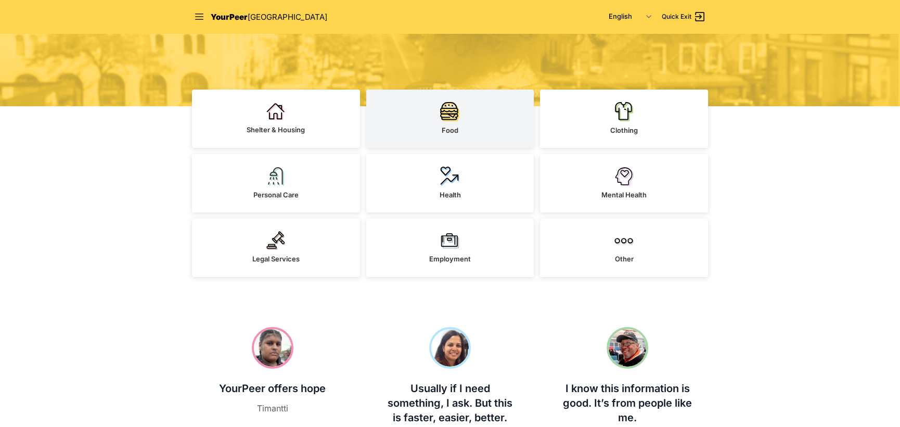 The height and width of the screenshot is (427, 900). What do you see at coordinates (450, 195) in the screenshot?
I see `span: Health` at bounding box center [450, 195].